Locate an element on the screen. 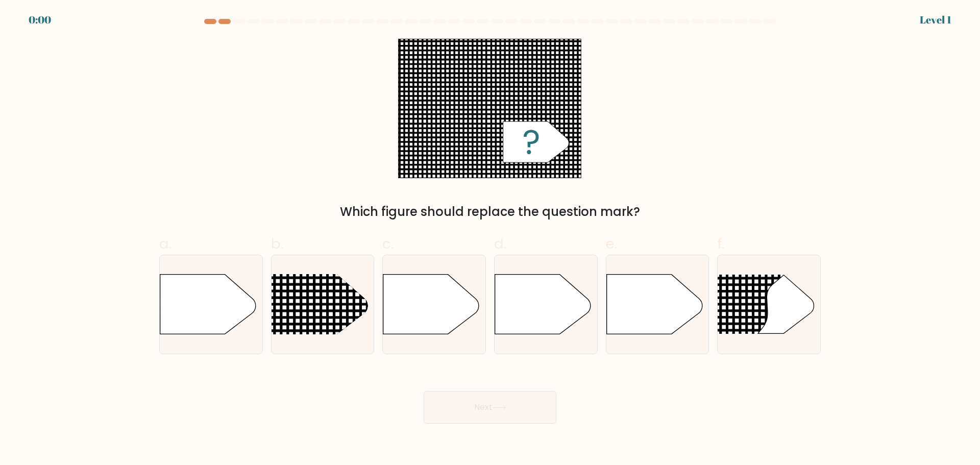  div: Level 1 is located at coordinates (936, 20).